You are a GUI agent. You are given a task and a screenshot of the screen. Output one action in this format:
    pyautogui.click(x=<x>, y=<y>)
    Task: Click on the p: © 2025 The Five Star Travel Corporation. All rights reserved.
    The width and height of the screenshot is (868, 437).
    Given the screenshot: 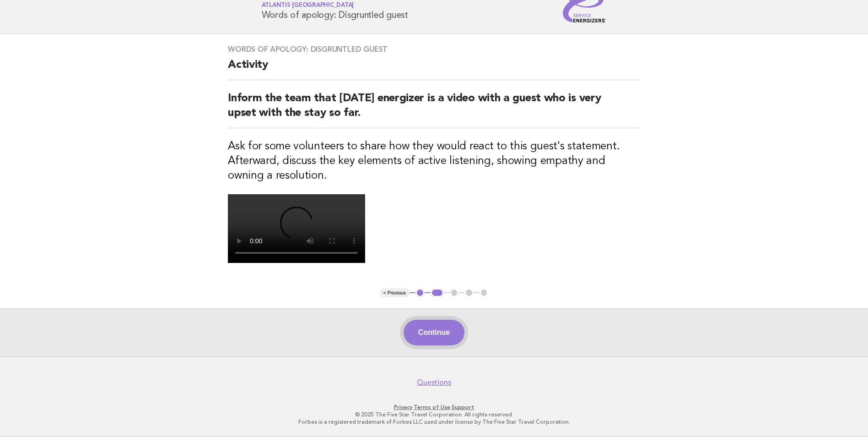 What is the action you would take?
    pyautogui.click(x=434, y=415)
    